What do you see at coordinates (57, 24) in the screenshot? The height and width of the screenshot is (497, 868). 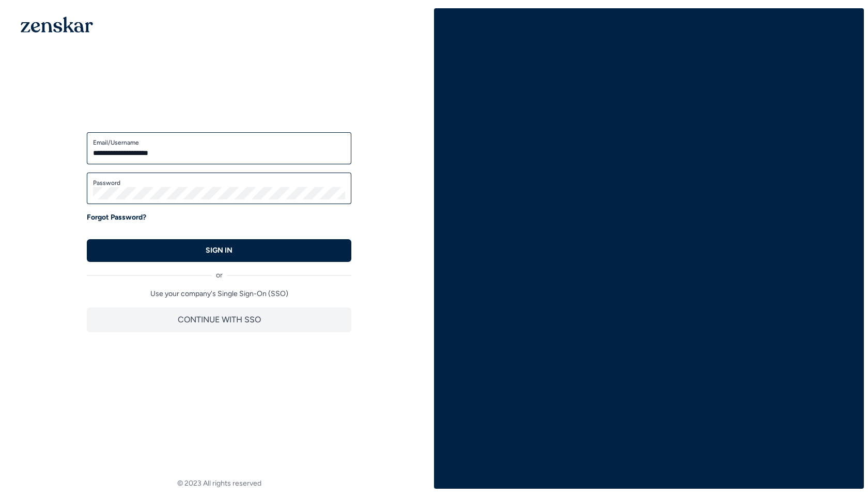 I see `img: 1OGAJ2xQqyY4LXKgY66KYq0eOWRCkrZdAb3gUhuVAqdWPZE9SRJmCz+oDMSn4zDLXe31Ii730ItAGKgCKgCCgCikA4Av8PJUP...` at bounding box center [57, 24].